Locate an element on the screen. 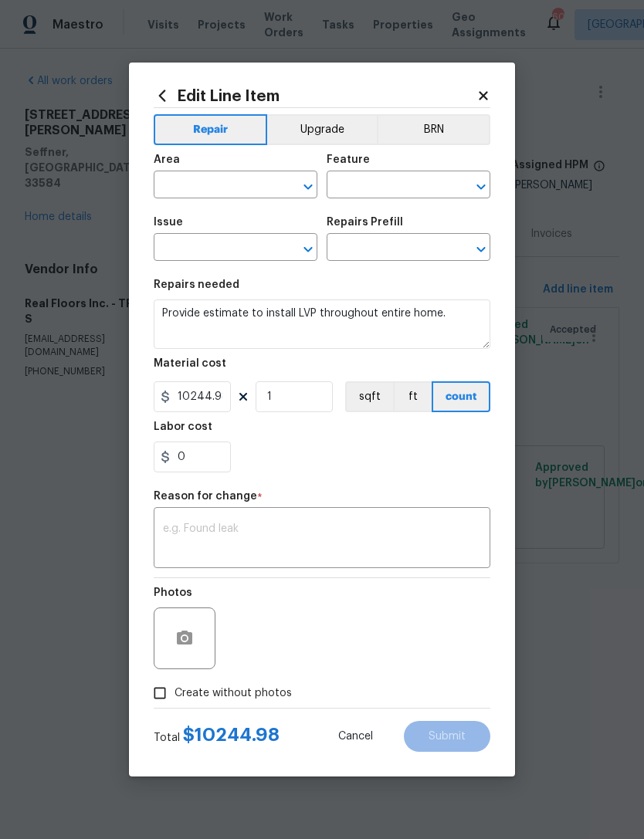 This screenshot has width=644, height=839. div: Total is located at coordinates (216, 736).